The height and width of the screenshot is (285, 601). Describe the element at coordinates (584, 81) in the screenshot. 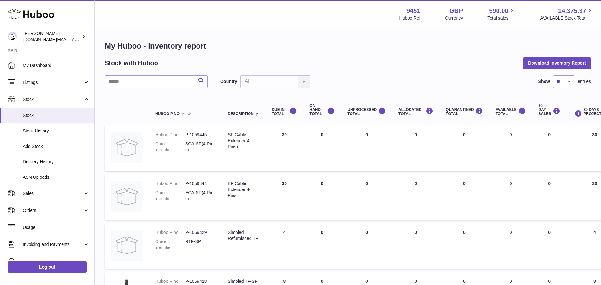

I see `span: entries` at that location.